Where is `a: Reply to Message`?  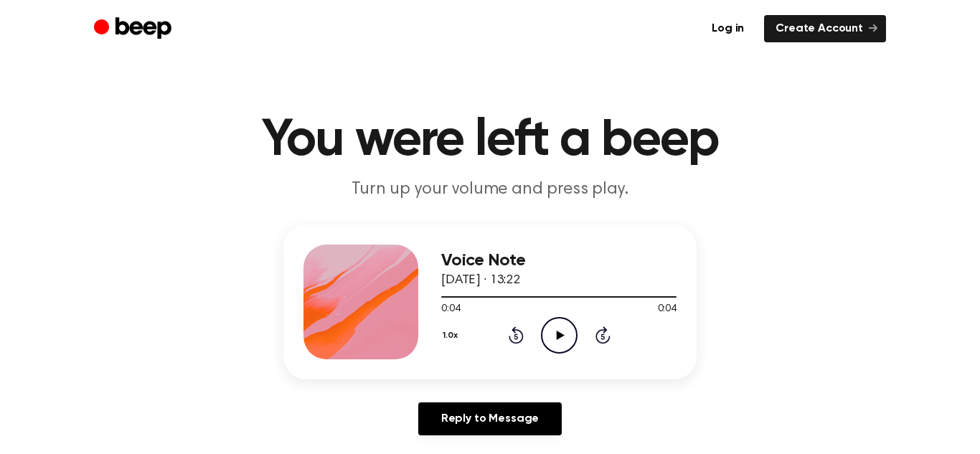 a: Reply to Message is located at coordinates (490, 419).